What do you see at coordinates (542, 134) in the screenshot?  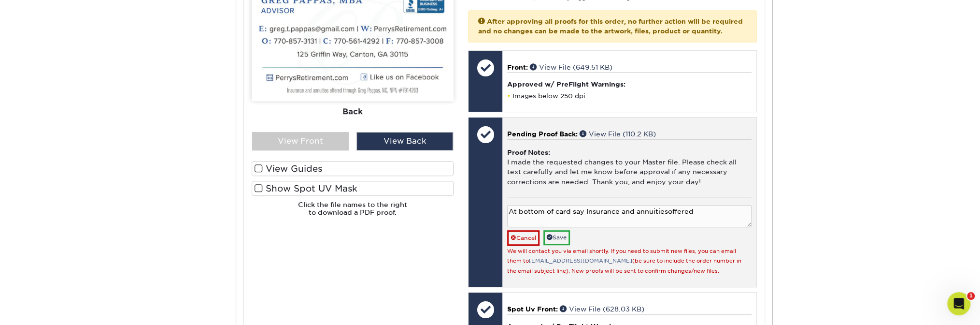 I see `span: Pending Proof Back:` at bounding box center [542, 134].